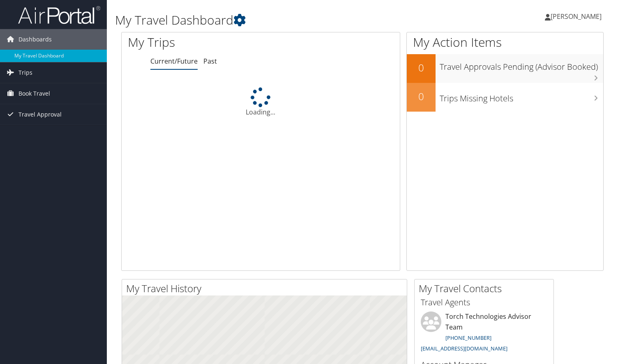 This screenshot has width=618, height=364. Describe the element at coordinates (266, 288) in the screenshot. I see `h2: My Travel History` at that location.